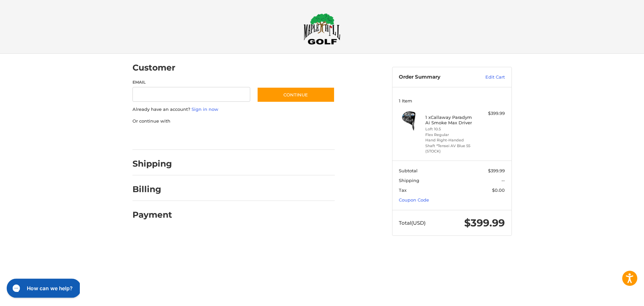  Describe the element at coordinates (451, 148) in the screenshot. I see `li: Shaft *Tensei AV Blue 55 (STOCK)` at that location.